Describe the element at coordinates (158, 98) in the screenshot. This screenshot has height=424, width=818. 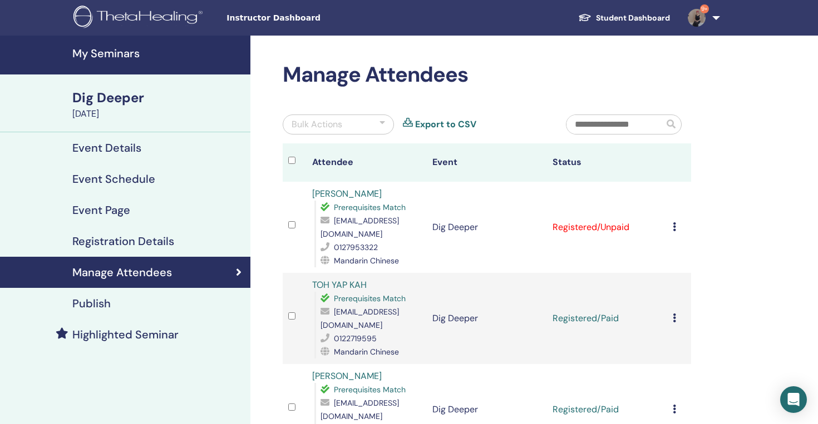
I see `div: Dig Deeper` at that location.